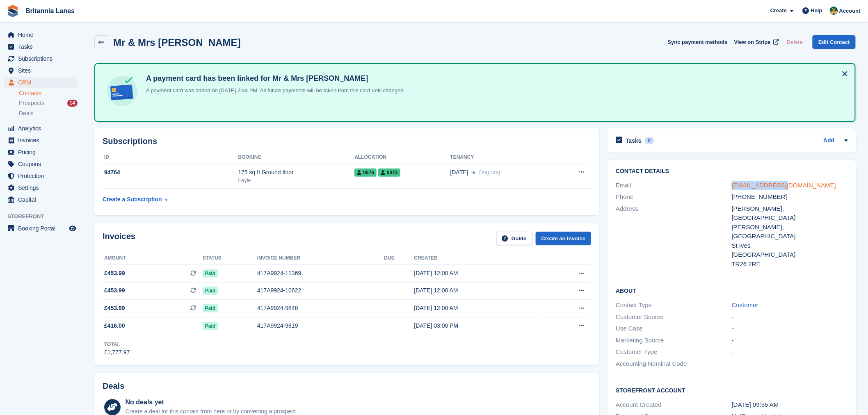  I want to click on a: Prospects 14, so click(48, 103).